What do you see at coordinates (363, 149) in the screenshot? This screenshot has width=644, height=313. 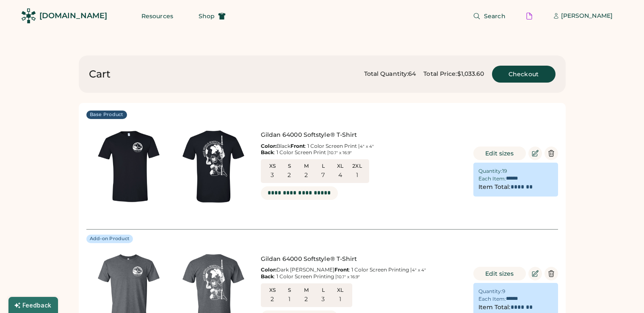 I see `div: Black : 1 Color Screen Print | : 1 Color Screen Print |` at bounding box center [363, 149].